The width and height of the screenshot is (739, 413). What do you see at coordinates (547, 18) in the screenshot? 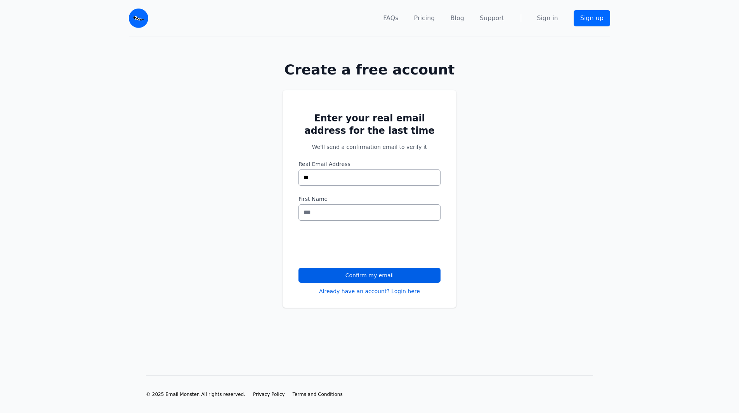
I see `a: Sign in` at bounding box center [547, 18].